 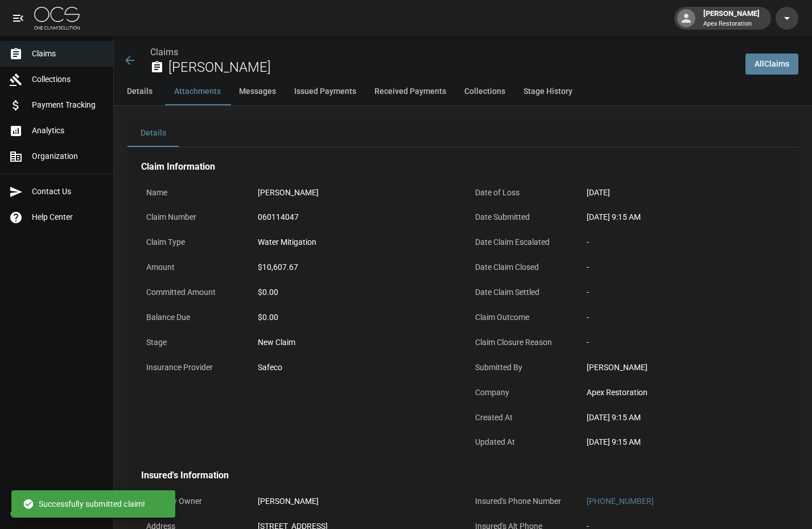 What do you see at coordinates (410, 92) in the screenshot?
I see `button: Received Payments` at bounding box center [410, 92].